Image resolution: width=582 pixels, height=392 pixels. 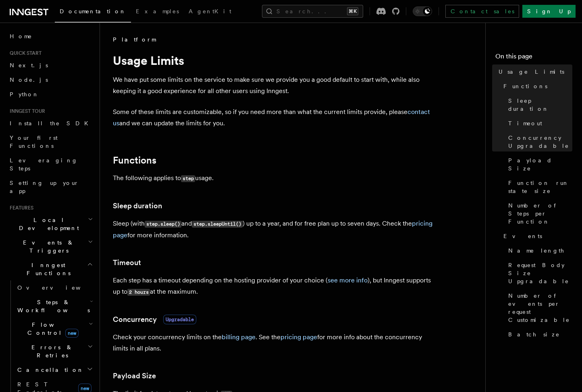 I want to click on button: Cancellation, so click(x=54, y=370).